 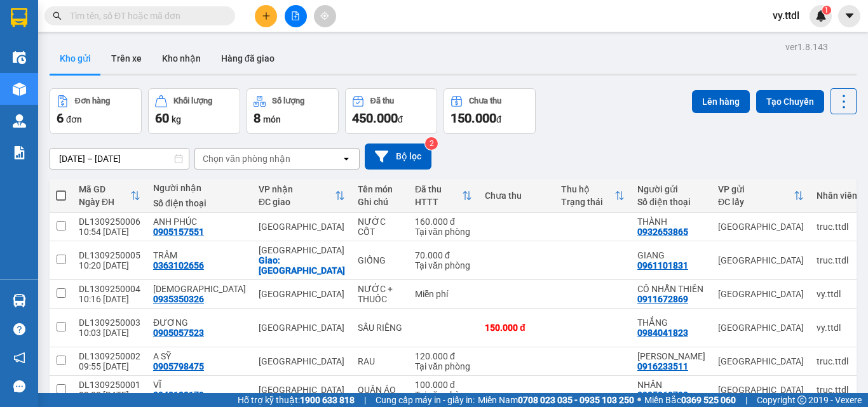 I want to click on span: plus, so click(x=266, y=16).